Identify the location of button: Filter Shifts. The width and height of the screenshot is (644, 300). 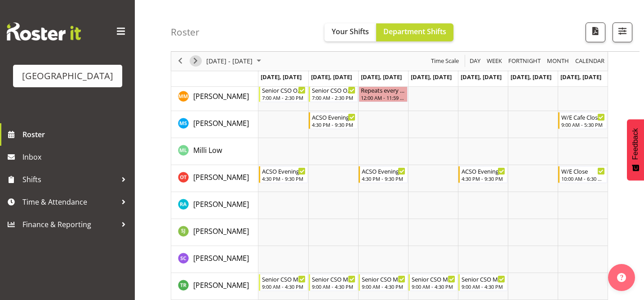
(622, 32).